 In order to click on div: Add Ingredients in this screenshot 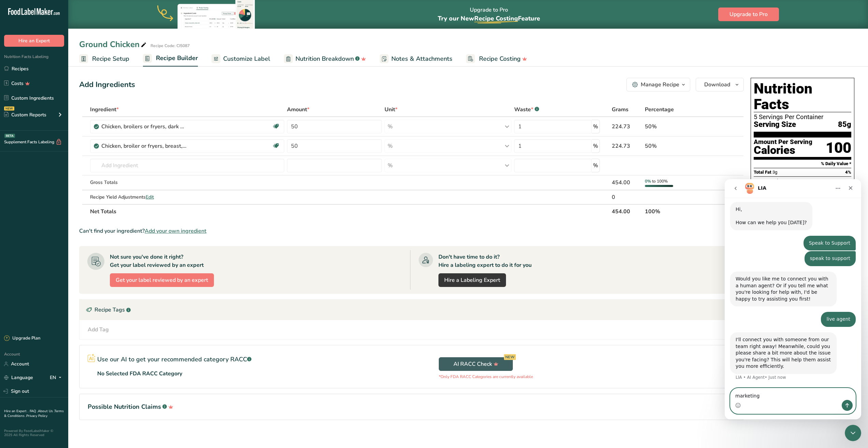, I will do `click(107, 84)`.